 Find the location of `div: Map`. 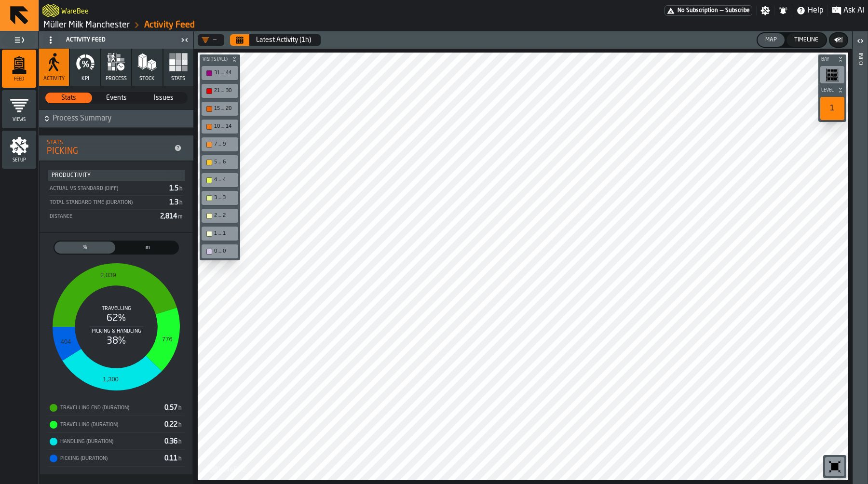

div: Map is located at coordinates (771, 40).